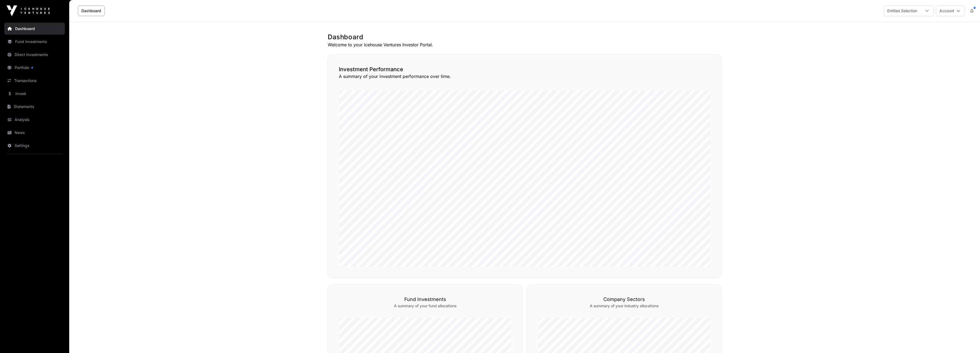  What do you see at coordinates (34, 42) in the screenshot?
I see `a: Fund Investments` at bounding box center [34, 42].